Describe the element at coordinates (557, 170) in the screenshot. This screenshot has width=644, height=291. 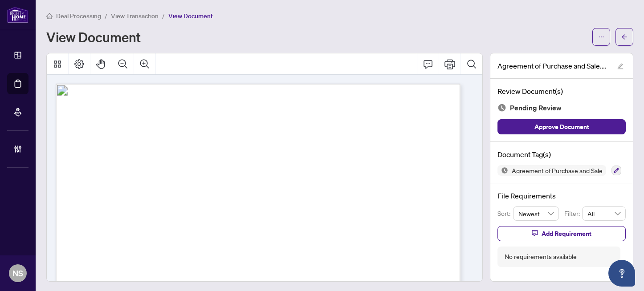
I see `span: Agreement of Purchase and Sale` at that location.